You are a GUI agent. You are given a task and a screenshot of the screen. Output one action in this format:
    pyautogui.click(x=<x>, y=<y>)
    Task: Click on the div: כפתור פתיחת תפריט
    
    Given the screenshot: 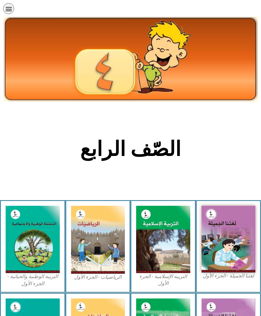 What is the action you would take?
    pyautogui.click(x=8, y=8)
    